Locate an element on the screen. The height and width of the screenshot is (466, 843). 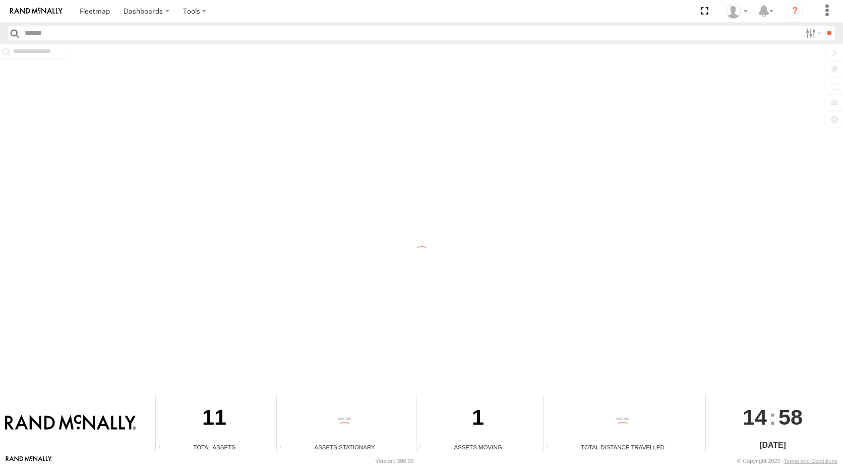
div: © Copyright 2025 - is located at coordinates (787, 461).